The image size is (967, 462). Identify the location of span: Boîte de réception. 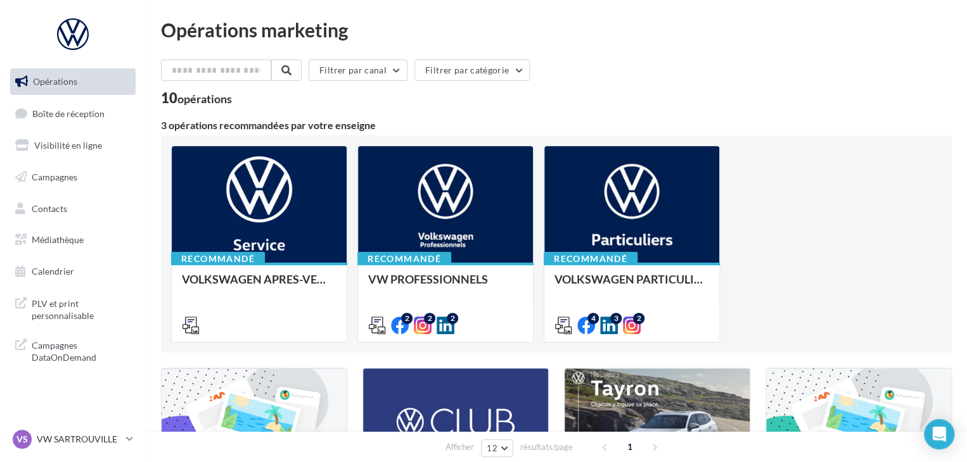
(68, 113).